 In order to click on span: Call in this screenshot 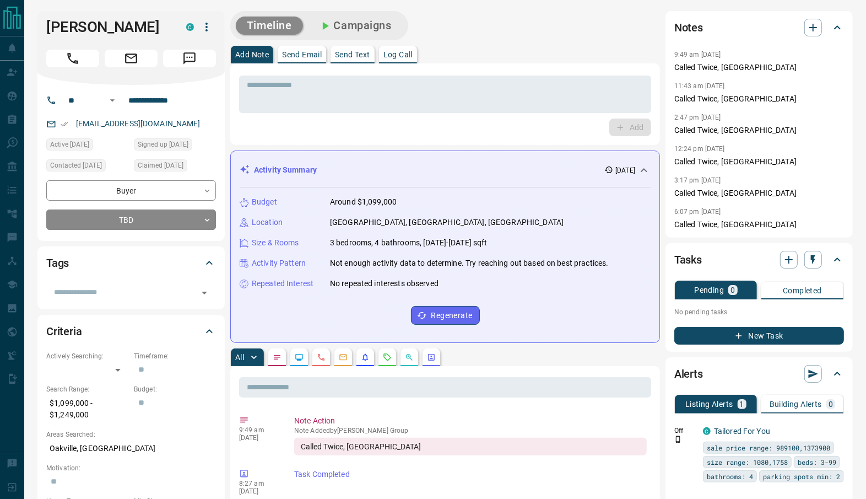, I will do `click(73, 58)`.